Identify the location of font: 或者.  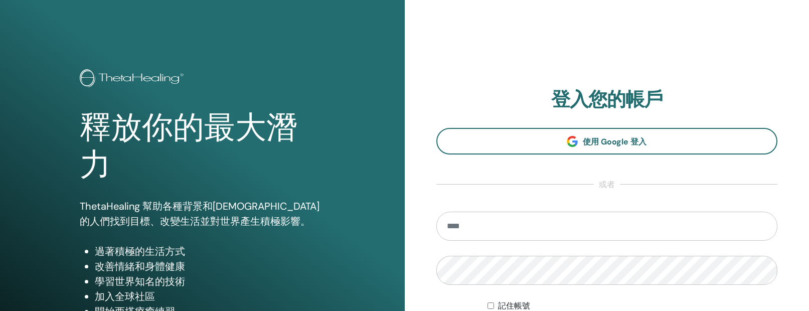
(607, 184).